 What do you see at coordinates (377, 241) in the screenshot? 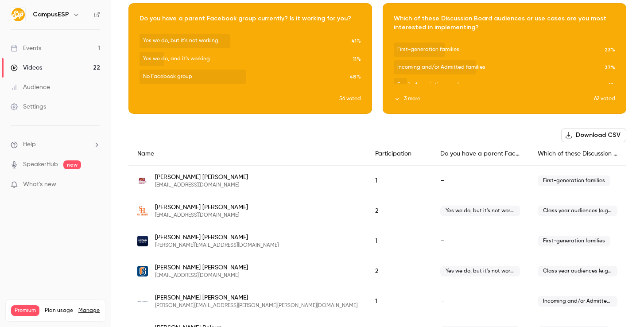
I see `div: j.armstrong@uconn.edu` at bounding box center [377, 241].